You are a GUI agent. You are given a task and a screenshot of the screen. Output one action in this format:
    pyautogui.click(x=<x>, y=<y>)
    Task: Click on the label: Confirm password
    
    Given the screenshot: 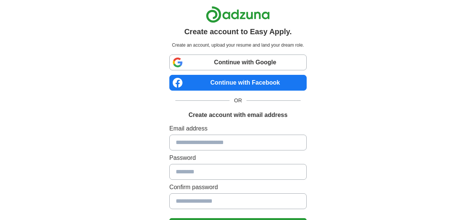 What is the action you would take?
    pyautogui.click(x=238, y=187)
    